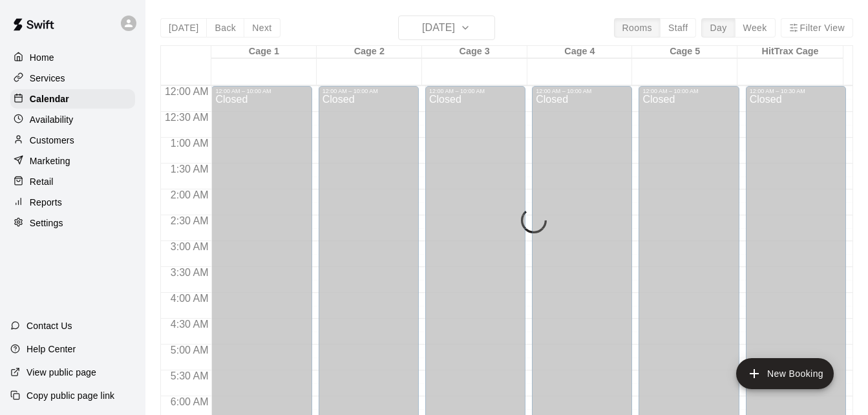 The height and width of the screenshot is (415, 868). Describe the element at coordinates (72, 58) in the screenshot. I see `a: Home` at that location.